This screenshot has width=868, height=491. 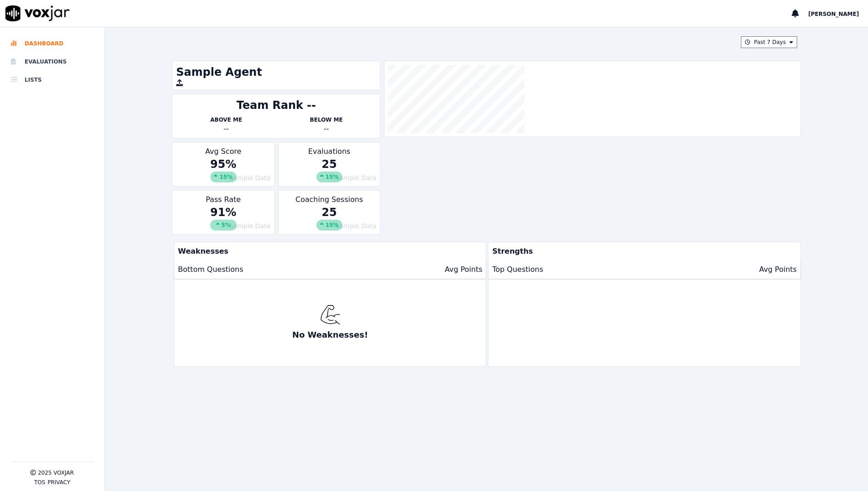 What do you see at coordinates (223, 212) in the screenshot?
I see `div: Pass Rate` at bounding box center [223, 212].